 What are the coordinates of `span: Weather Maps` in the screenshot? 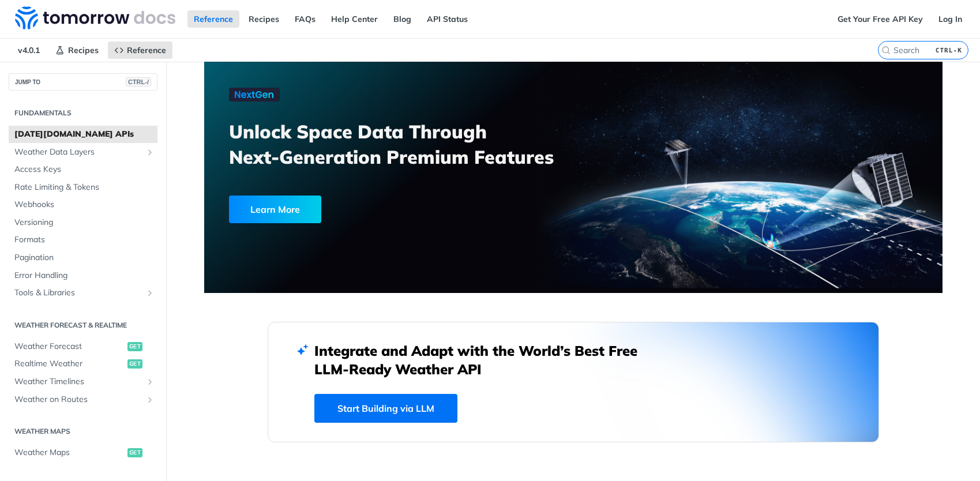 It's located at (69, 453).